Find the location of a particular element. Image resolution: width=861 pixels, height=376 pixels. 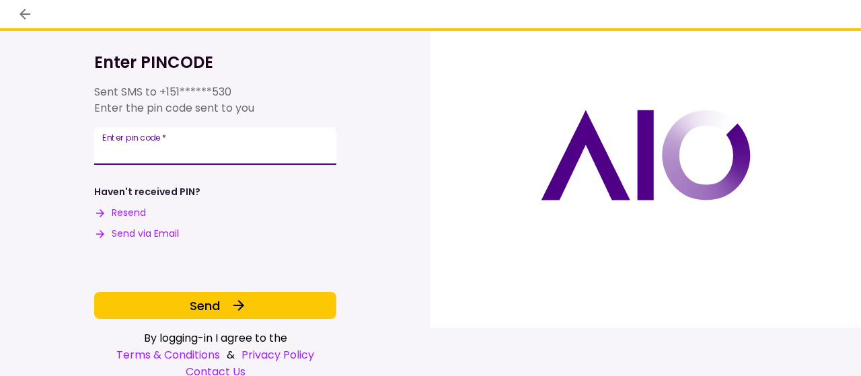

h1: Enter PINCODE is located at coordinates (215, 63).